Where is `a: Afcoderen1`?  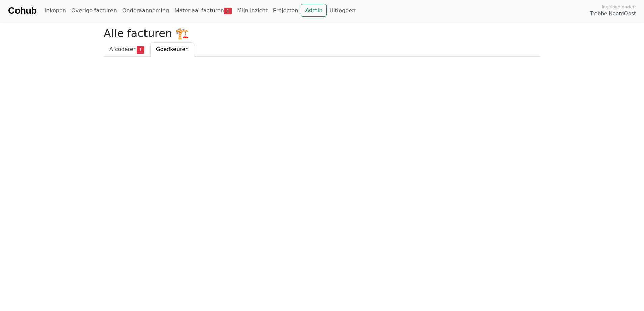 a: Afcoderen1 is located at coordinates (127, 50).